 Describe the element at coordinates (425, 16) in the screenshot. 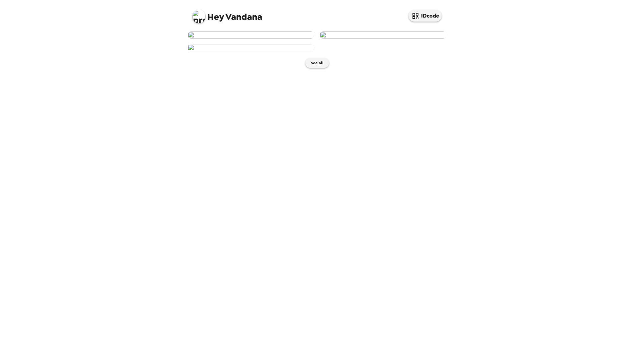

I see `button: IDcode` at that location.